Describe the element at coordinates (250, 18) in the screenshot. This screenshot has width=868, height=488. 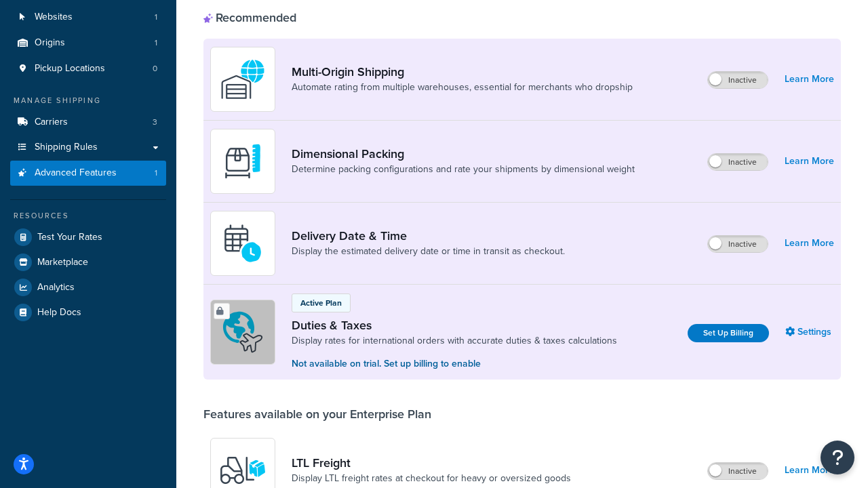
I see `div: Recommended` at that location.